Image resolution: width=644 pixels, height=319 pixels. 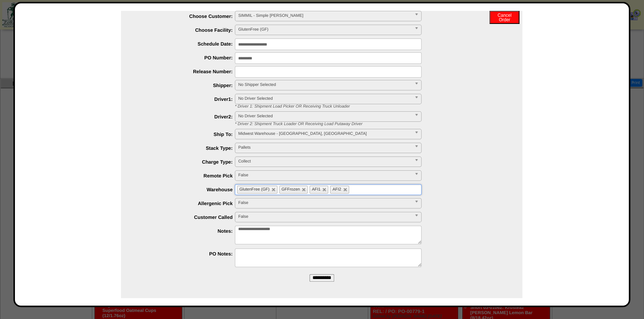 I want to click on label: Driver2:, so click(x=185, y=117).